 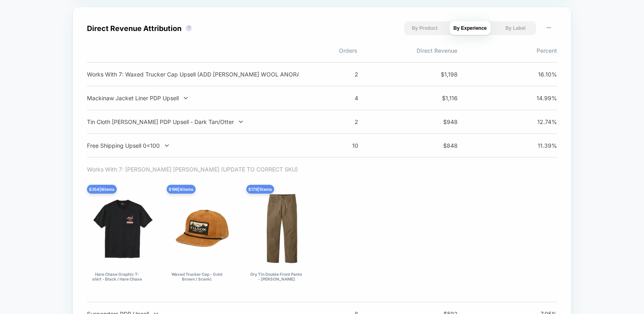 I want to click on span: Direct Revenue, so click(x=407, y=51).